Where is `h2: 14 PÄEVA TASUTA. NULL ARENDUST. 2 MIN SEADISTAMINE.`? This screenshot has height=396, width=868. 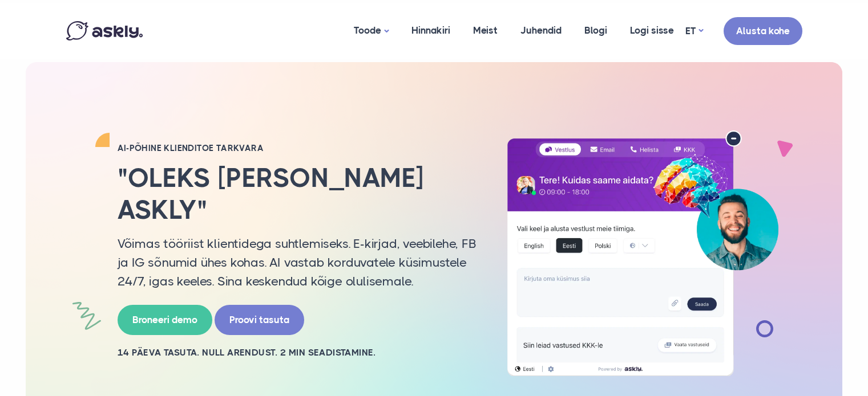
h2: 14 PÄEVA TASUTA. NULL ARENDUST. 2 MIN SEADISTAMINE. is located at coordinates (297, 353).